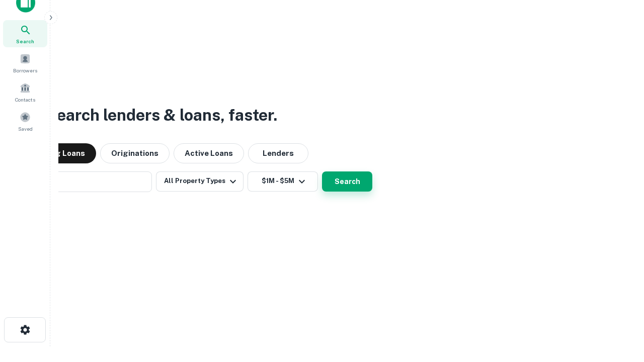 This screenshot has height=362, width=644. I want to click on div: Chat Widget, so click(619, 306).